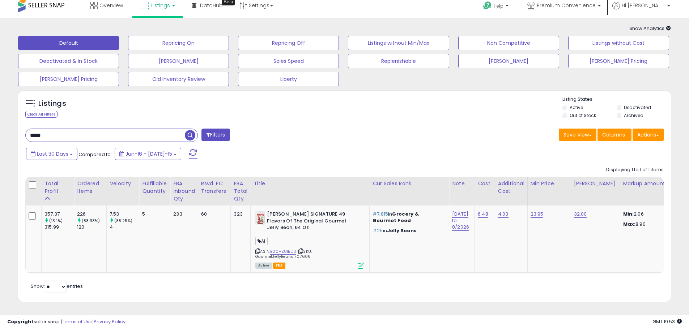  What do you see at coordinates (124, 214) in the screenshot?
I see `div: 7.53` at bounding box center [124, 214].